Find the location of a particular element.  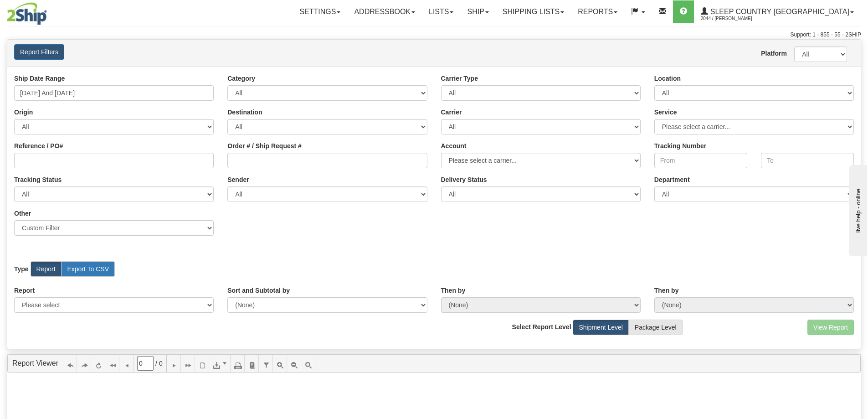

label: Platform is located at coordinates (771, 53).